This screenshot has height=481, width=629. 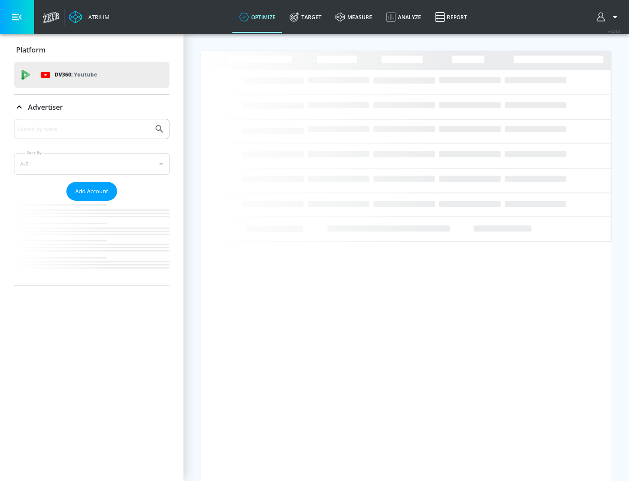 I want to click on a: Target, so click(x=305, y=17).